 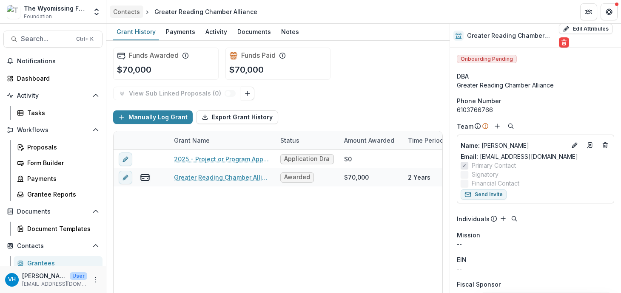 I want to click on div: Grantee Reports, so click(x=61, y=194).